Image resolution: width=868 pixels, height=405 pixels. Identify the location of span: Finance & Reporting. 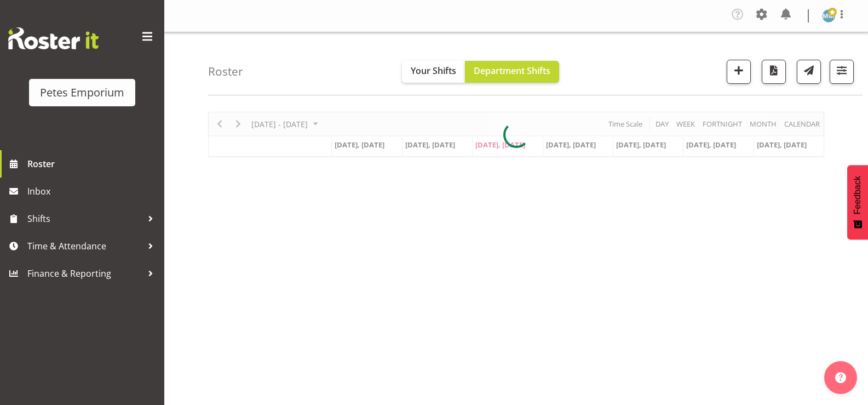
(85, 273).